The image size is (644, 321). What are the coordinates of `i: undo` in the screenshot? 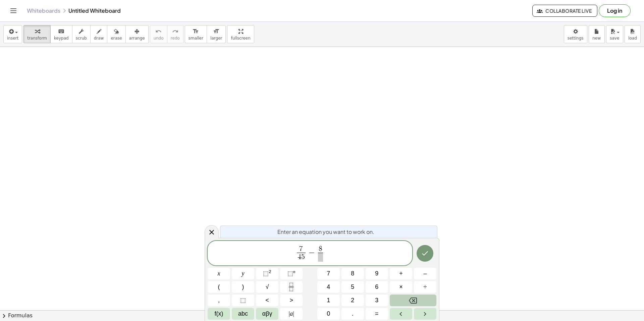 It's located at (158, 32).